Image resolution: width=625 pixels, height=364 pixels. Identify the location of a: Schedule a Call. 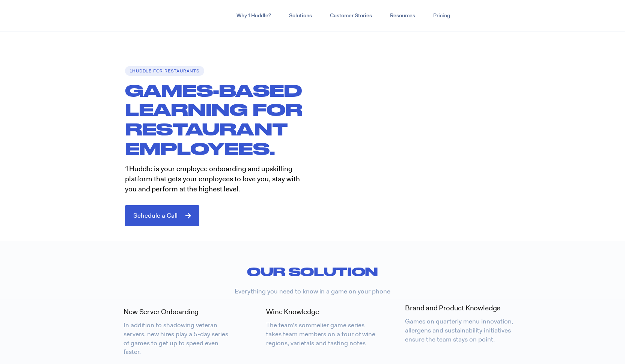
(162, 216).